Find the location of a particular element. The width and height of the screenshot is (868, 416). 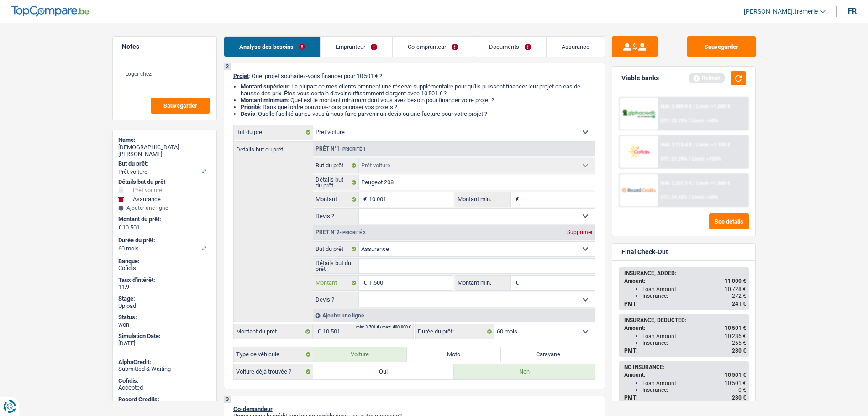

div: Taux d'intérêt: is located at coordinates (165, 280).